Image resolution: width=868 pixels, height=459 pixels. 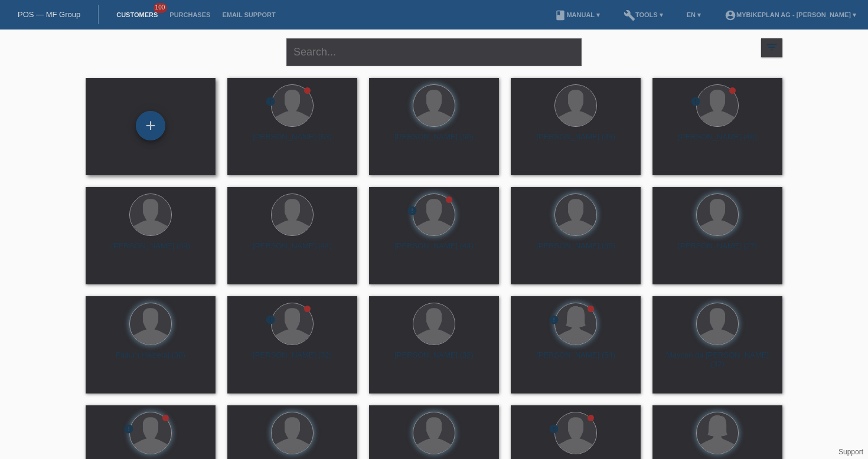 What do you see at coordinates (248, 15) in the screenshot?
I see `a: Email Support` at bounding box center [248, 15].